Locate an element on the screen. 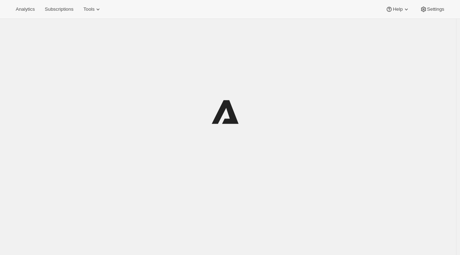 The height and width of the screenshot is (255, 460). button: Subscriptions is located at coordinates (59, 9).